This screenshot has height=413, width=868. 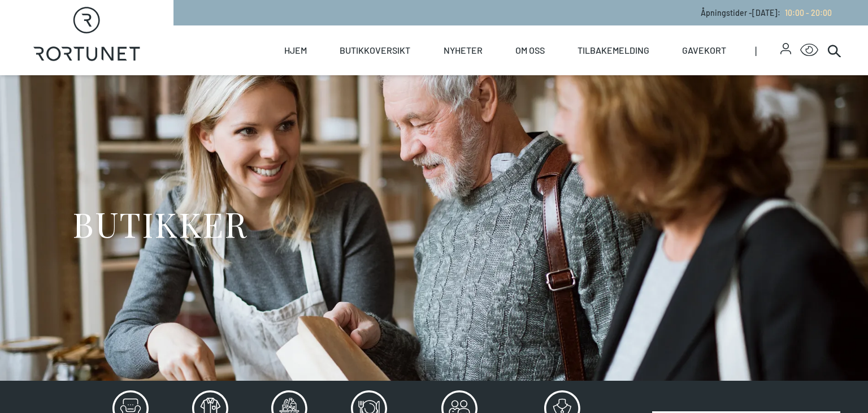 I want to click on a: Gavekort, so click(x=704, y=50).